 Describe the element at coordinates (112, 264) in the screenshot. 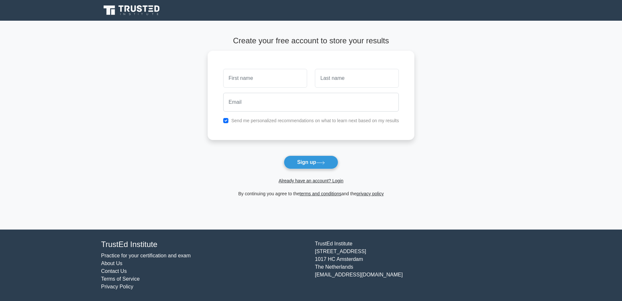

I see `a: About Us` at that location.